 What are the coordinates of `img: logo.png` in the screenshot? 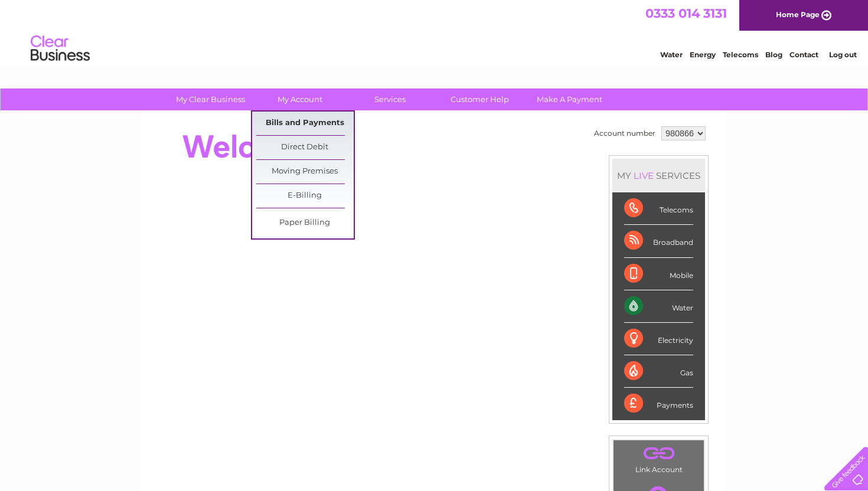 It's located at (60, 49).